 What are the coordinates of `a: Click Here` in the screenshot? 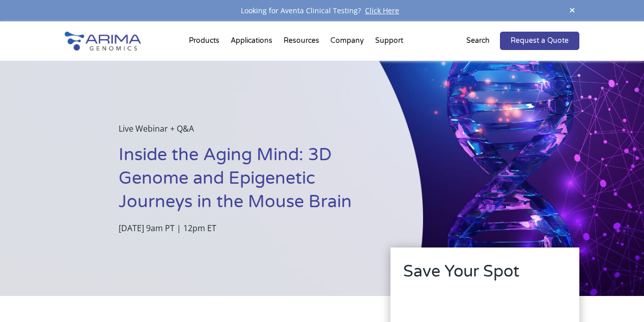 It's located at (382, 10).